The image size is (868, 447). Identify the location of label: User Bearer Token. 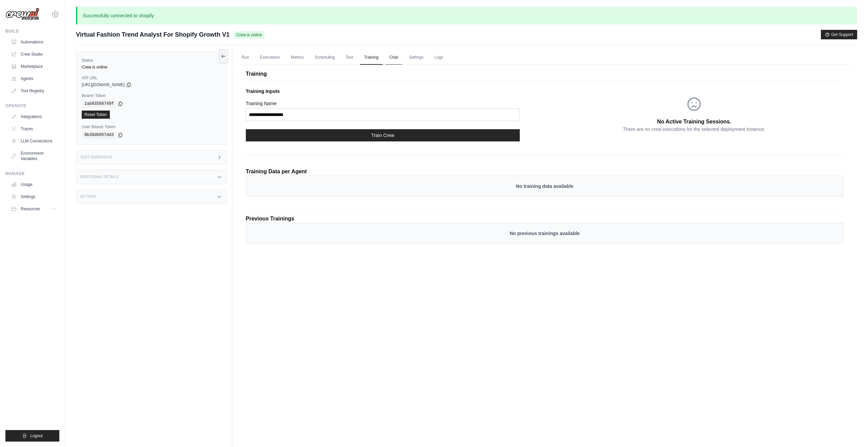
(151, 127).